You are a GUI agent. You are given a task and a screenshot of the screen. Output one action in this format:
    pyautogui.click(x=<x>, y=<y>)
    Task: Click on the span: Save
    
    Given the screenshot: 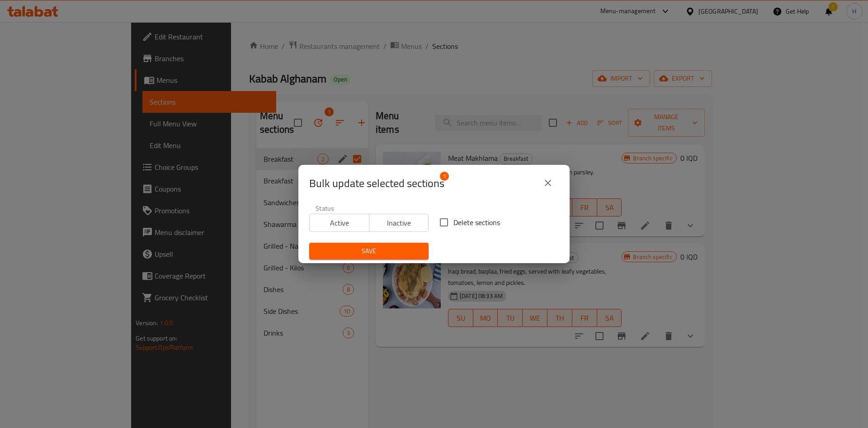 What is the action you would take?
    pyautogui.click(x=369, y=251)
    